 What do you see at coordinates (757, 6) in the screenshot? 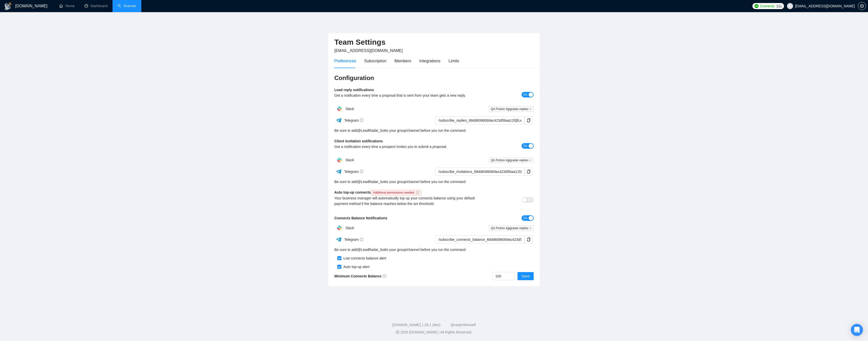
I see `img: upwork-logo.png` at bounding box center [757, 6].